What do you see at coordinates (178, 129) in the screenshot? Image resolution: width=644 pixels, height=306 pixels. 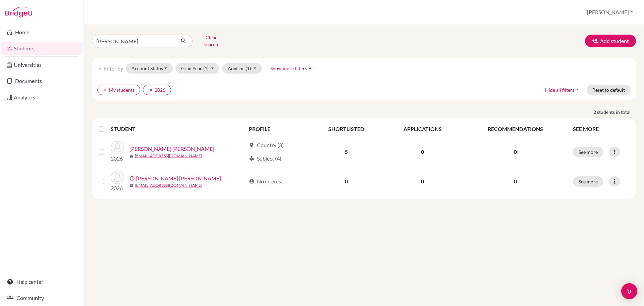 I see `th: STUDENT` at bounding box center [178, 129].